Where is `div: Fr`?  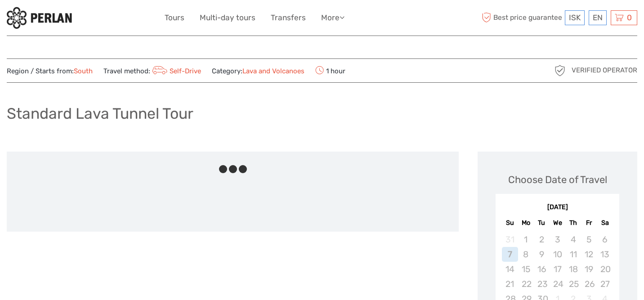
div: Fr is located at coordinates (589, 223).